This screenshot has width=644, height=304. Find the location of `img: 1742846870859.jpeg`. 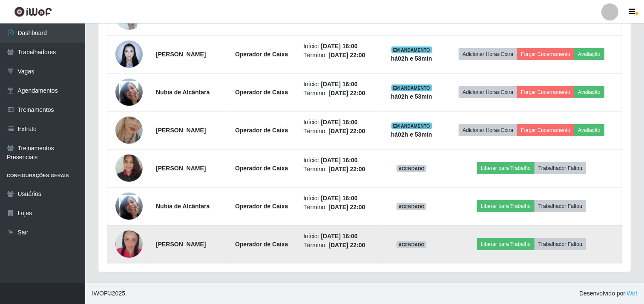

img: 1742846870859.jpeg is located at coordinates (129, 54).